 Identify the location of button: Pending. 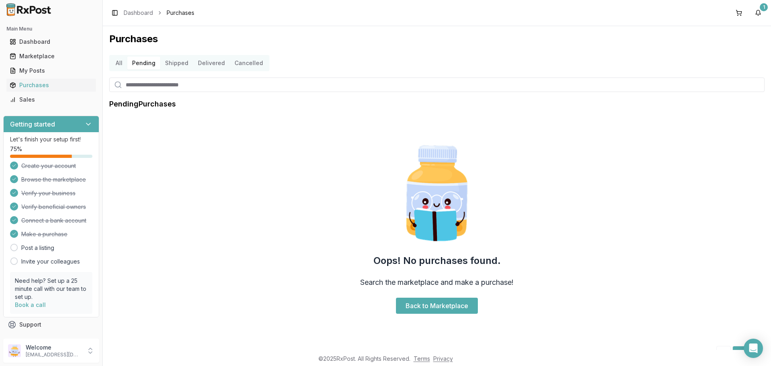
(144, 63).